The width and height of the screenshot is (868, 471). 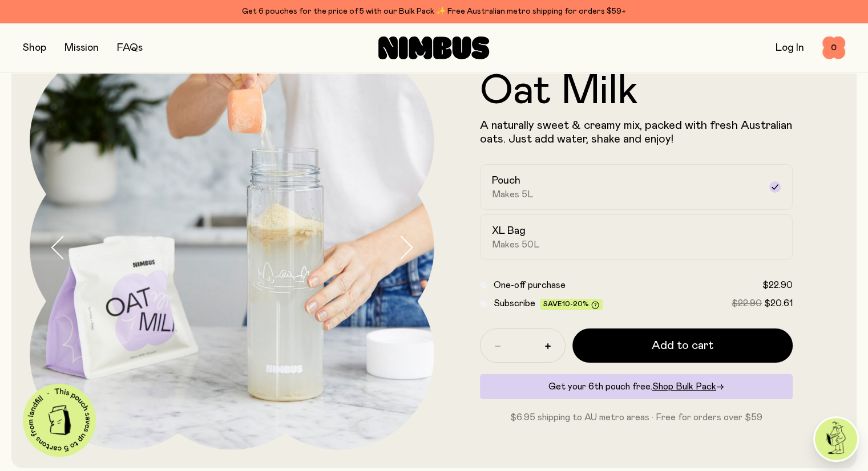 What do you see at coordinates (683, 346) in the screenshot?
I see `button: Add to cart` at bounding box center [683, 346].